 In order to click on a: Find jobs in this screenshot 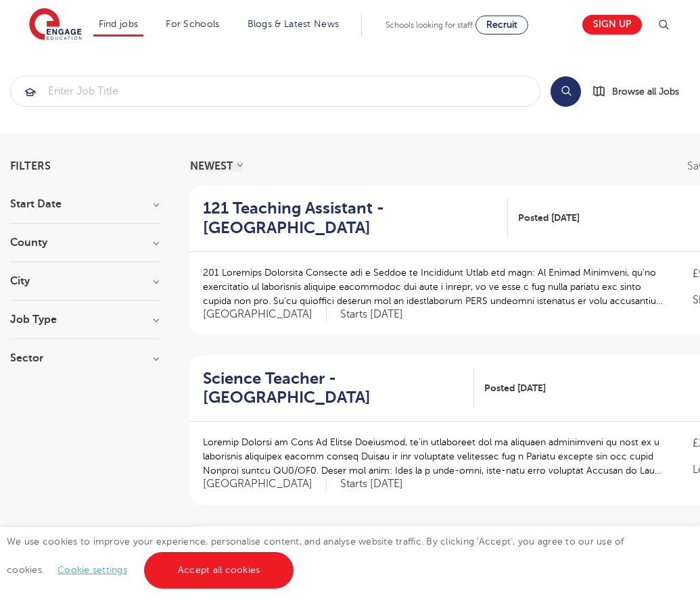, I will do `click(119, 23)`.